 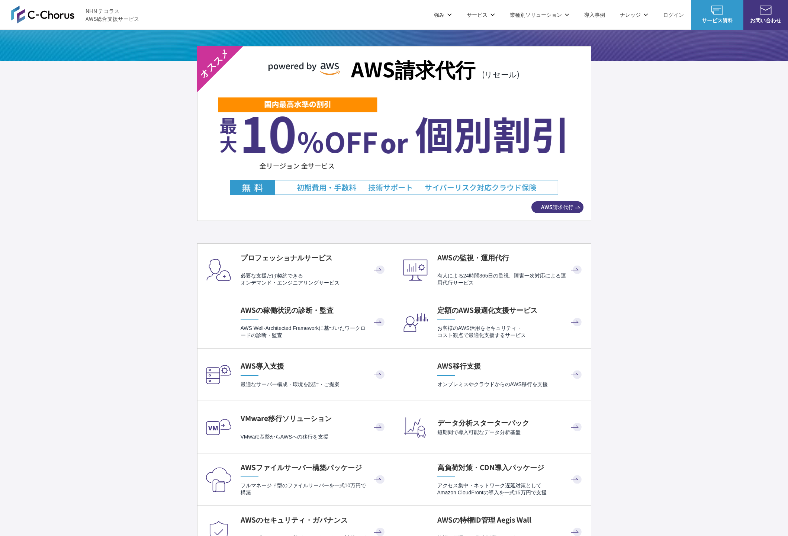 I want to click on span: お問い合わせ, so click(x=766, y=20).